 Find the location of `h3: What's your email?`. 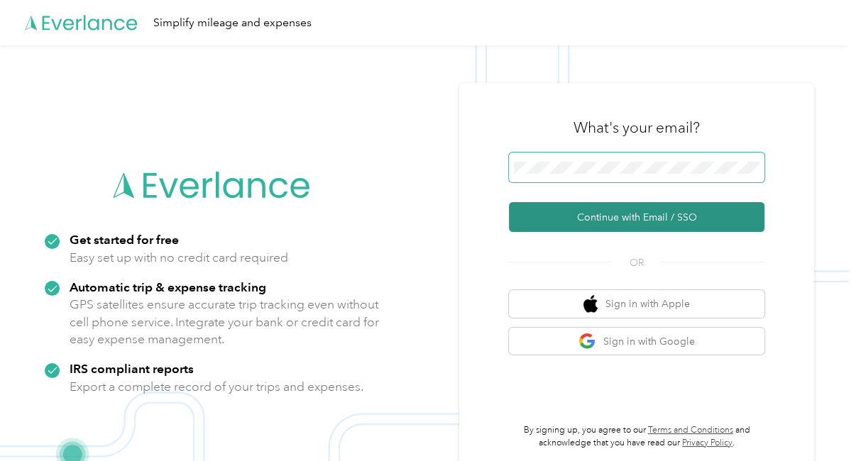

h3: What's your email? is located at coordinates (636, 128).